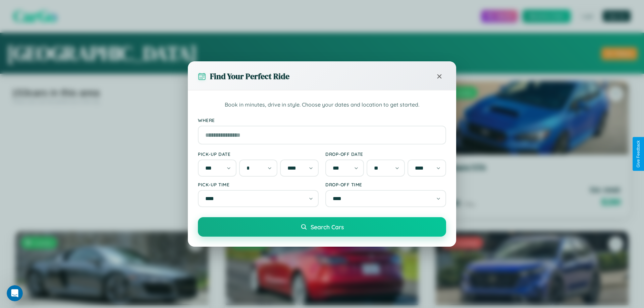 This screenshot has height=308, width=644. Describe the element at coordinates (322, 227) in the screenshot. I see `button: Search Cars` at that location.